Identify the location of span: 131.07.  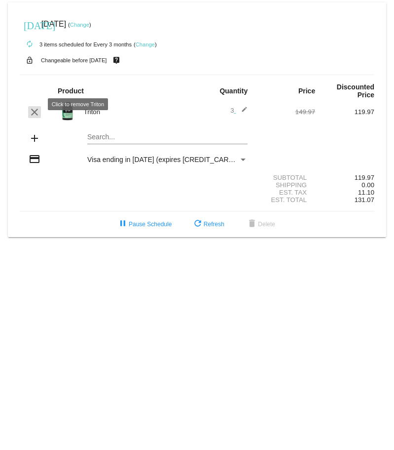
(365, 199).